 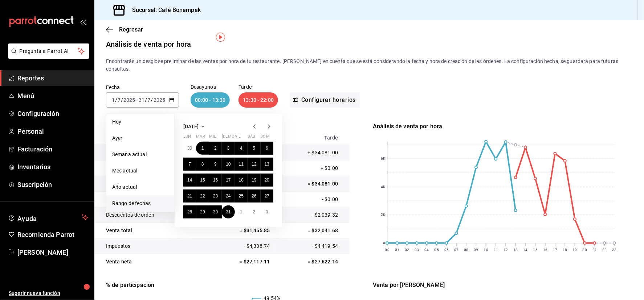 I want to click on abbr: 28 de julio de 2025, so click(x=189, y=212).